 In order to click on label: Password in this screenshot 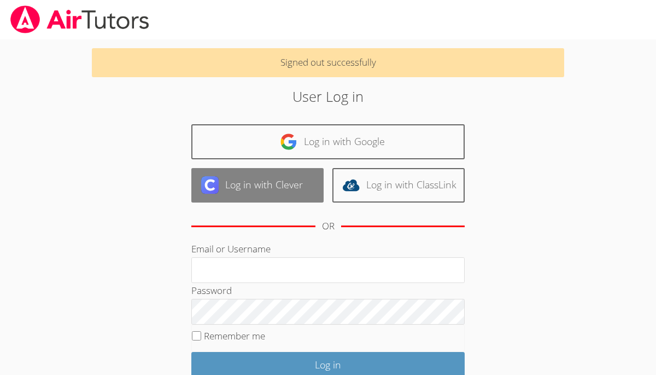, I will do `click(212, 290)`.